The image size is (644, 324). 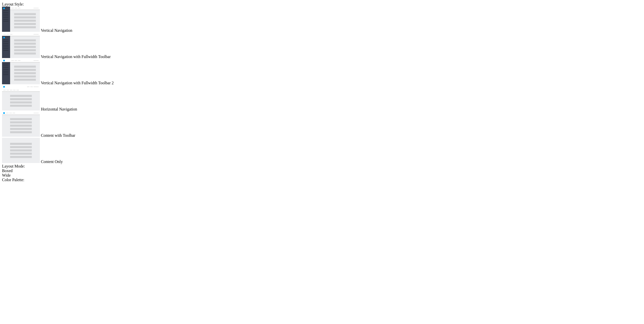 What do you see at coordinates (76, 57) in the screenshot?
I see `span: Vertical Navigation with Fullwidth Toolbar` at bounding box center [76, 57].